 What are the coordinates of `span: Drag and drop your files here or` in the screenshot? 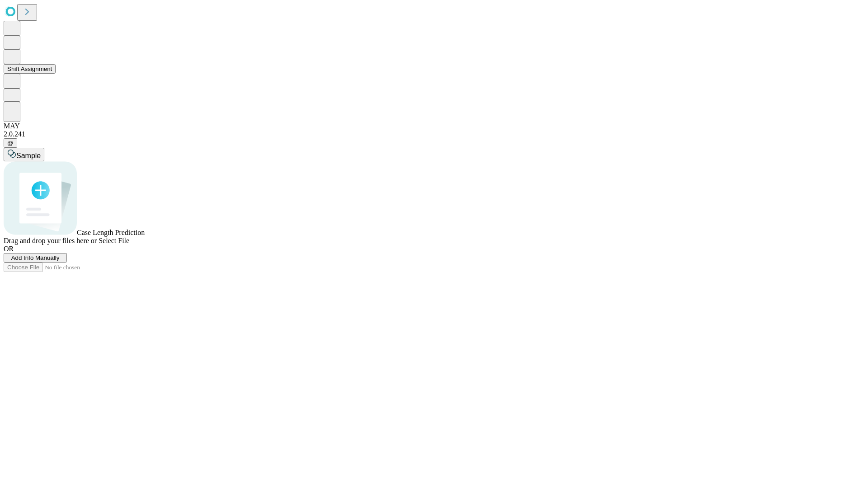 It's located at (50, 240).